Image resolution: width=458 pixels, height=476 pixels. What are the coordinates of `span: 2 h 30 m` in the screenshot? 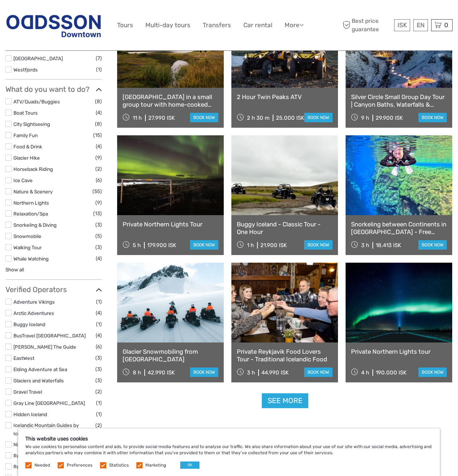 It's located at (258, 118).